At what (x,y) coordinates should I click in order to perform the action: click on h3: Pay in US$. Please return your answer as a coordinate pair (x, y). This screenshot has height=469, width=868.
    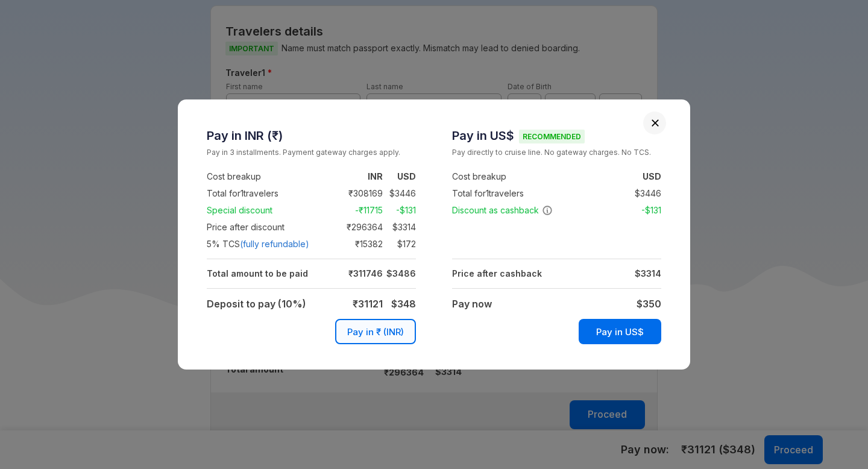
    Looking at the image, I should click on (556, 136).